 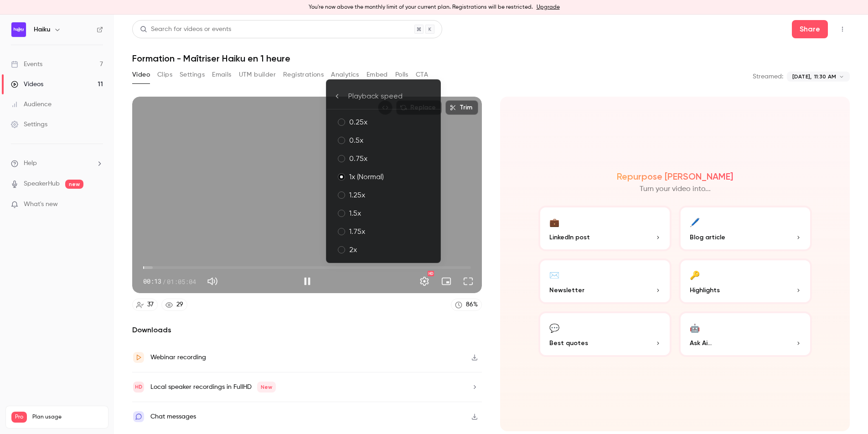 What do you see at coordinates (391, 122) in the screenshot?
I see `div: 0.25x` at bounding box center [391, 122].